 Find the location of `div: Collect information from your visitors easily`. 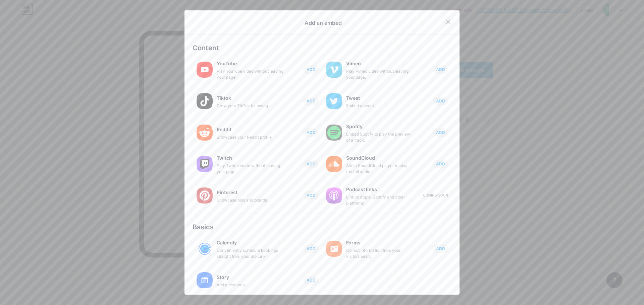

div: Collect information from your visitors easily is located at coordinates (379, 254).